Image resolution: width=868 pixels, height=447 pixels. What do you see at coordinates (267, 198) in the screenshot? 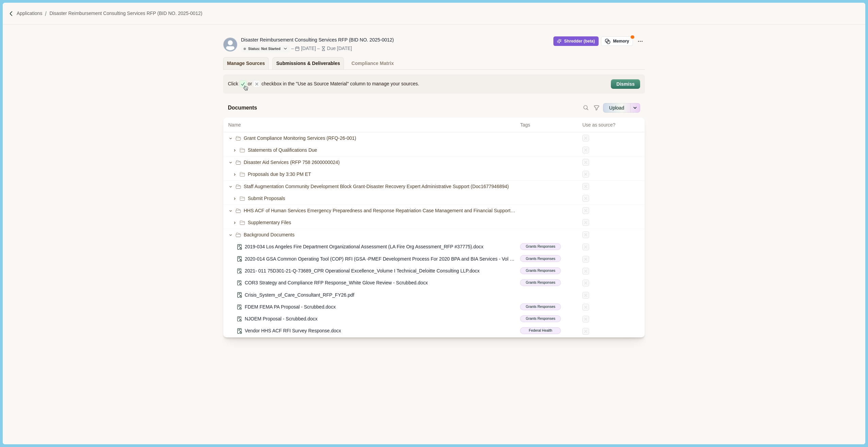
I see `span: Submit Proposals` at bounding box center [267, 198].